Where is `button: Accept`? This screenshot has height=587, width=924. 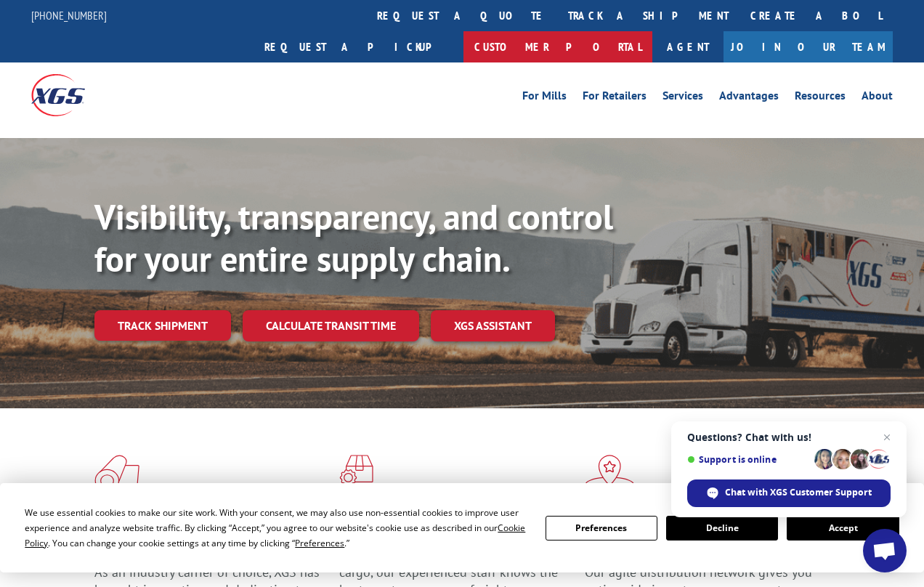 button: Accept is located at coordinates (842, 528).